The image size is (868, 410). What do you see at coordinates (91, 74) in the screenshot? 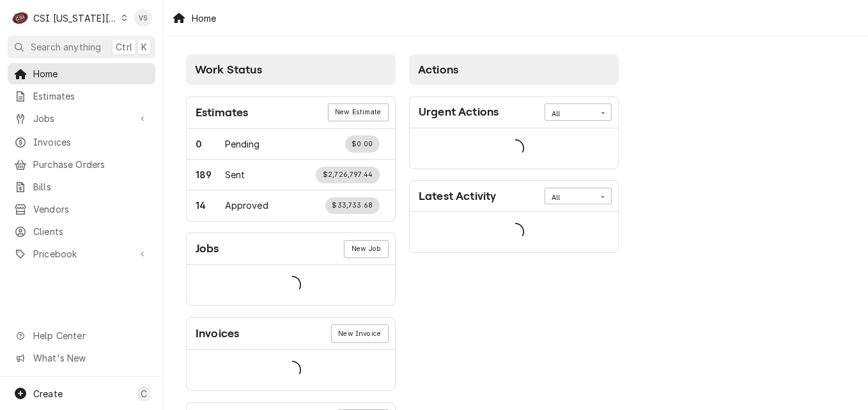
I see `span: Home` at bounding box center [91, 74].